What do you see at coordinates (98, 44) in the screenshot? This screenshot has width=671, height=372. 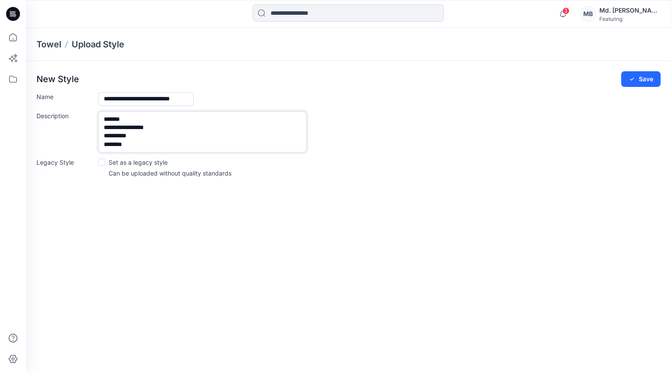 I see `p: Upload Style` at bounding box center [98, 44].